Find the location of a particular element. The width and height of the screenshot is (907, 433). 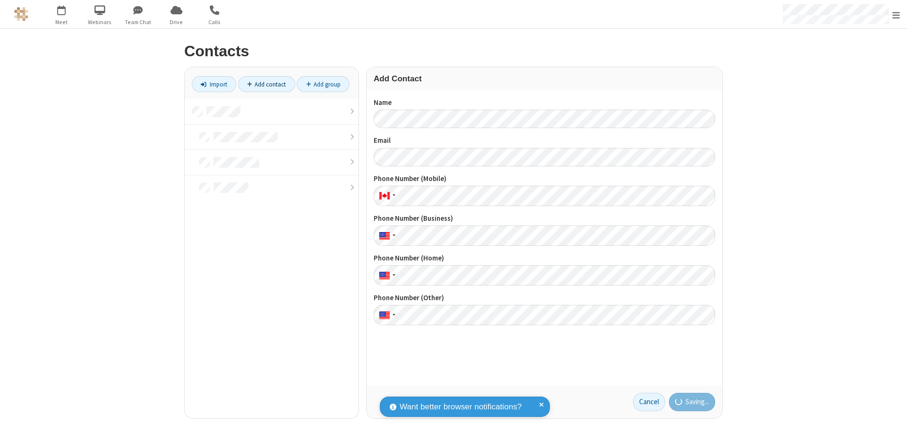

span: Team Chat is located at coordinates (138, 22).